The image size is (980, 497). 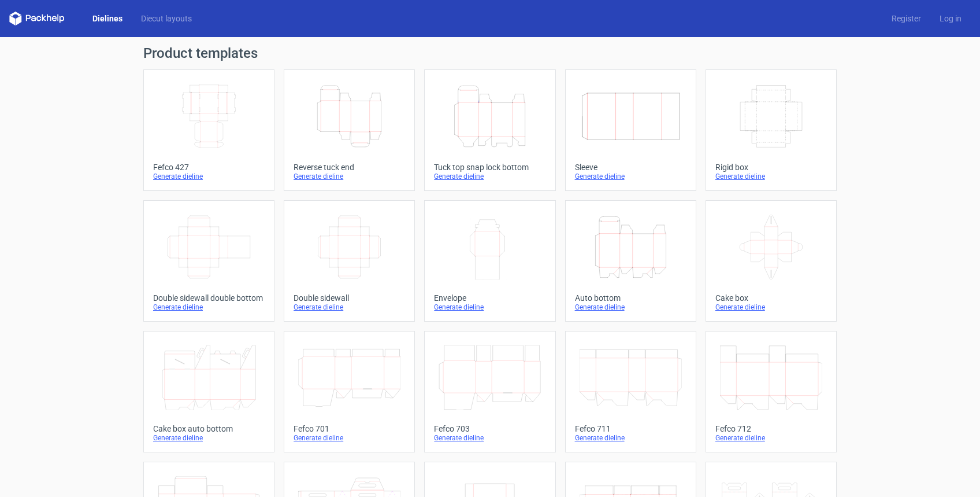 What do you see at coordinates (209, 429) in the screenshot?
I see `div: Cake box auto bottom` at bounding box center [209, 429].